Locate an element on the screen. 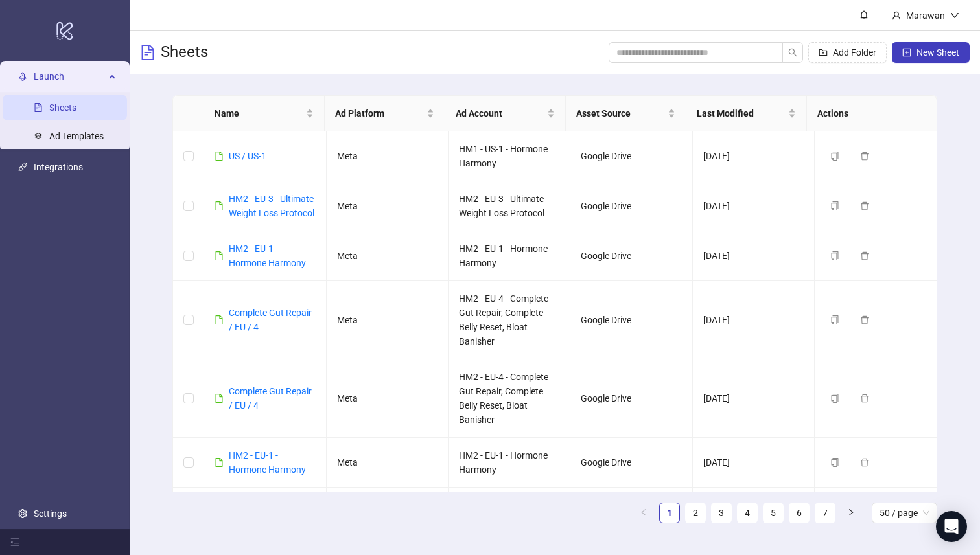  a: Ad Templates is located at coordinates (77, 137).